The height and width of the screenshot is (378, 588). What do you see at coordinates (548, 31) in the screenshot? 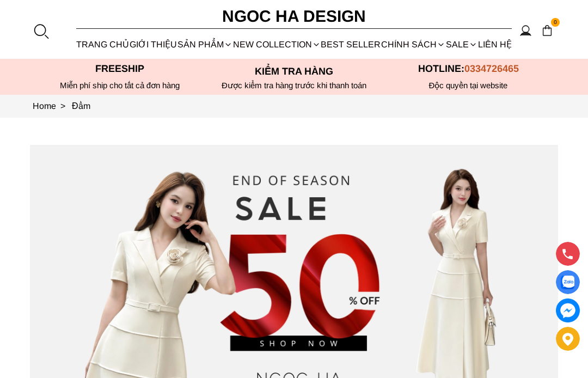
I see `img: img-CART-ICON-ksit0nf1` at bounding box center [548, 31].